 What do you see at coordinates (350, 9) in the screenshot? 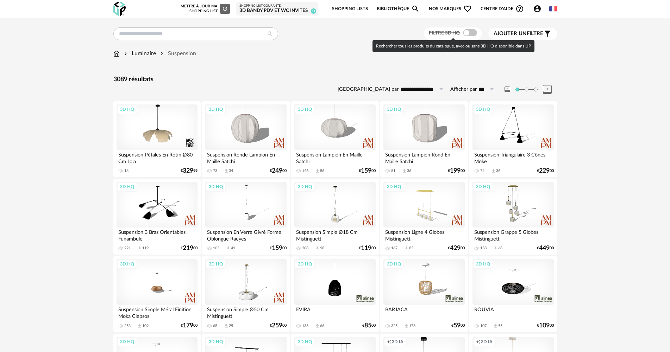
I see `a: Shopping Lists` at bounding box center [350, 9].